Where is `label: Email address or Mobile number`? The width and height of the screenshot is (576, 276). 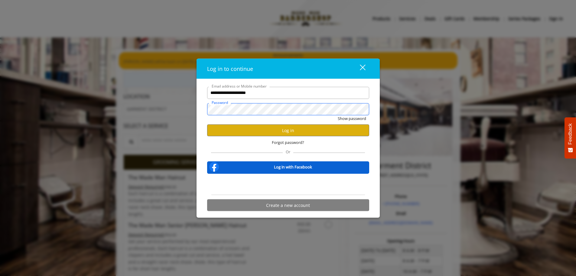
label: Email address or Mobile number is located at coordinates (239, 86).